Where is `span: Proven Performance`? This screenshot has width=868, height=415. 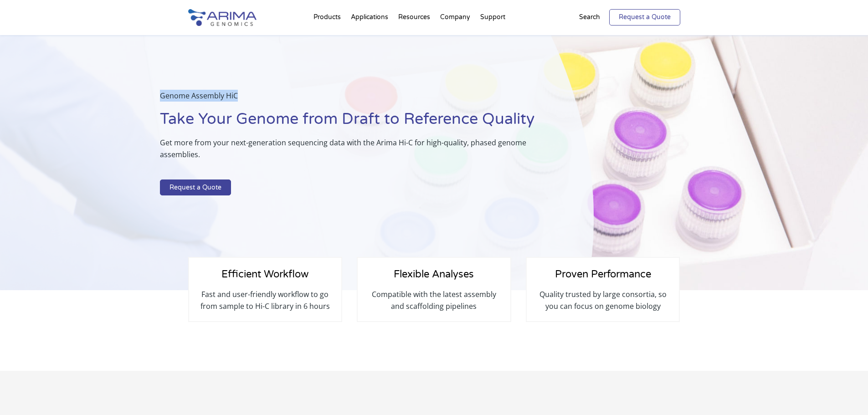 span: Proven Performance is located at coordinates (603, 274).